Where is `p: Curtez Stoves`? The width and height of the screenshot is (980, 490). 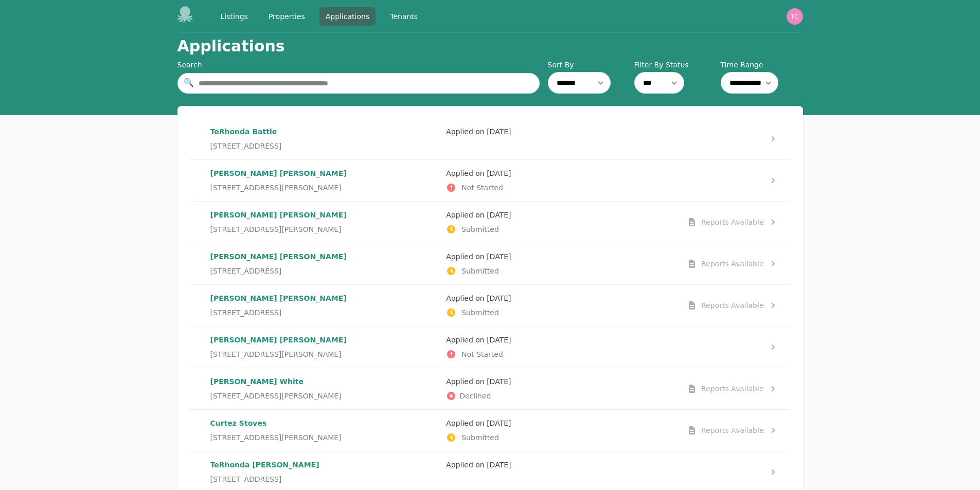
p: Curtez Stoves is located at coordinates (324, 423).